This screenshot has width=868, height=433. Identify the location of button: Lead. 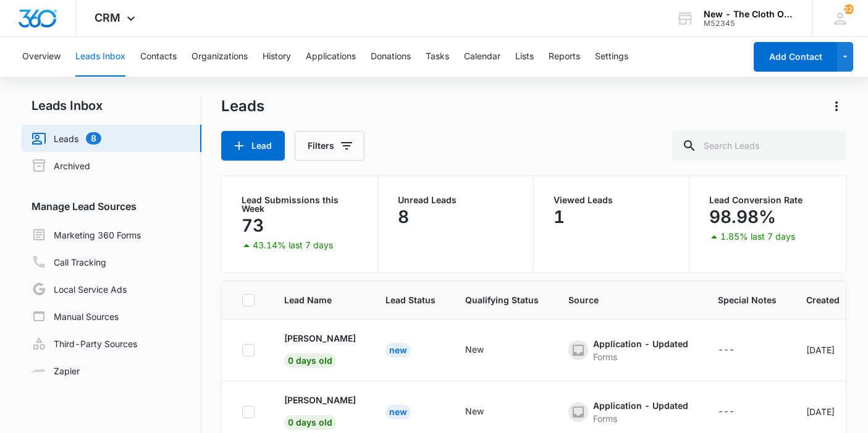
(252, 146).